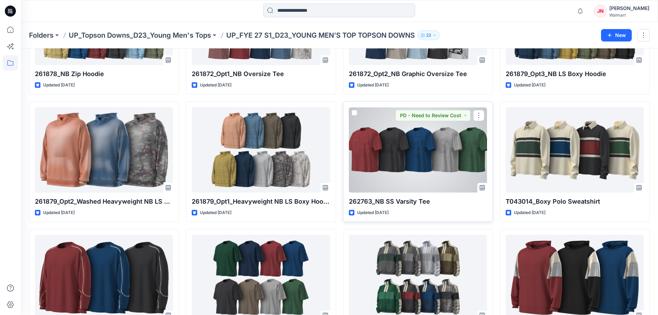 This screenshot has height=315, width=658. What do you see at coordinates (261, 150) in the screenshot?
I see `a: 261879_Opt1_Heavyweight NB LS Boxy Hoodie` at bounding box center [261, 150].